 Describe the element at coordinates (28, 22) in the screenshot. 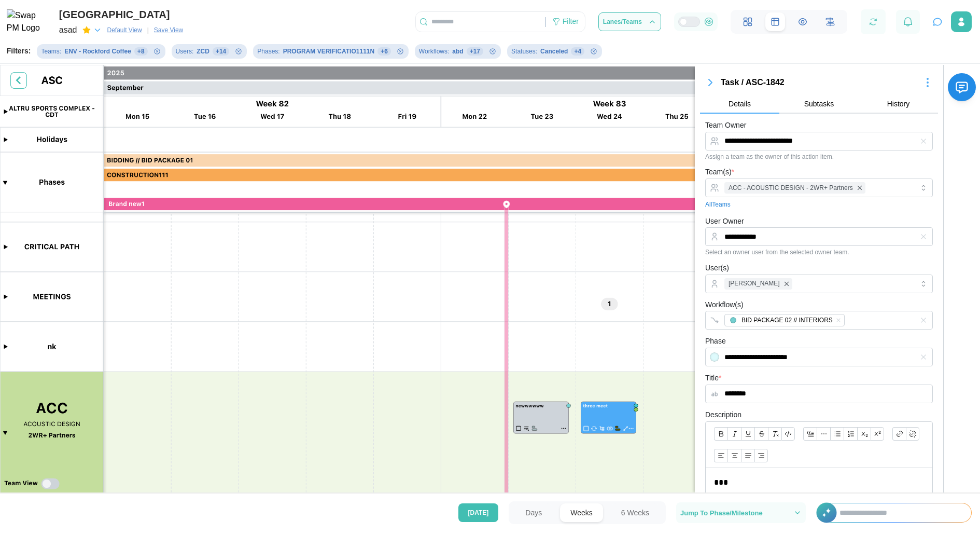

I see `img: Swap PM Logo` at that location.